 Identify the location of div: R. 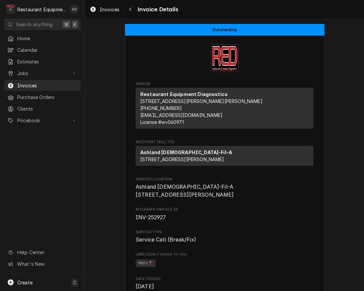
(11, 9).